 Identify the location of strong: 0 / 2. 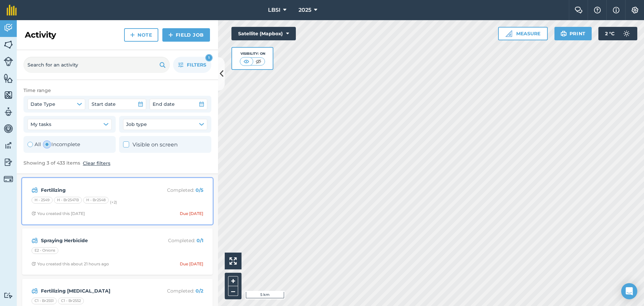
(199, 290).